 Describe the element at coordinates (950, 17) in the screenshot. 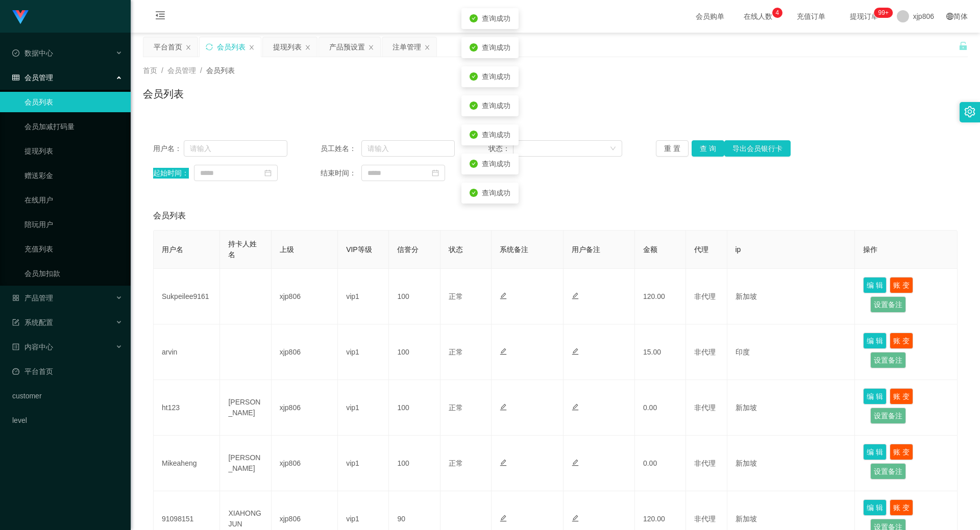

I see `i: 图标: global` at that location.